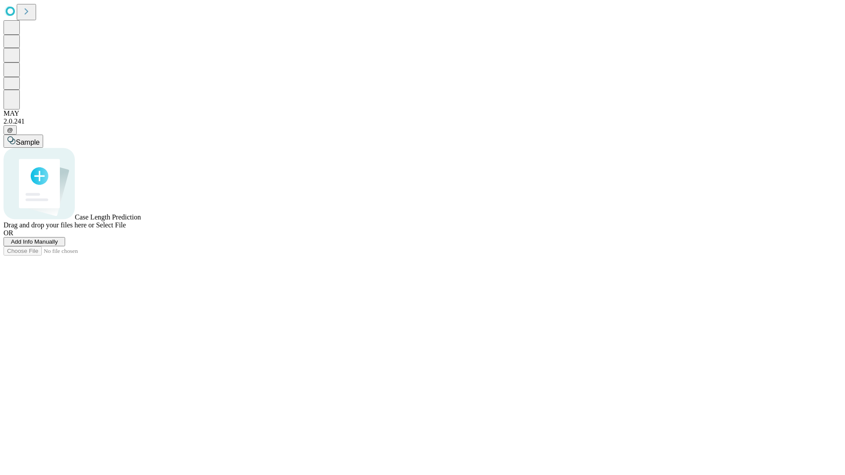 The height and width of the screenshot is (475, 845). Describe the element at coordinates (34, 241) in the screenshot. I see `span: Add Info Manually` at that location.